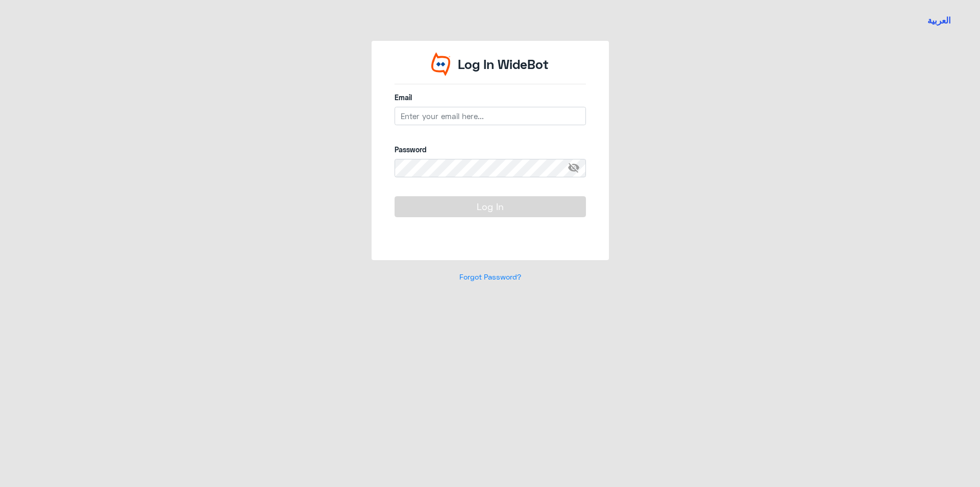  I want to click on span: visibility_off, so click(576, 168).